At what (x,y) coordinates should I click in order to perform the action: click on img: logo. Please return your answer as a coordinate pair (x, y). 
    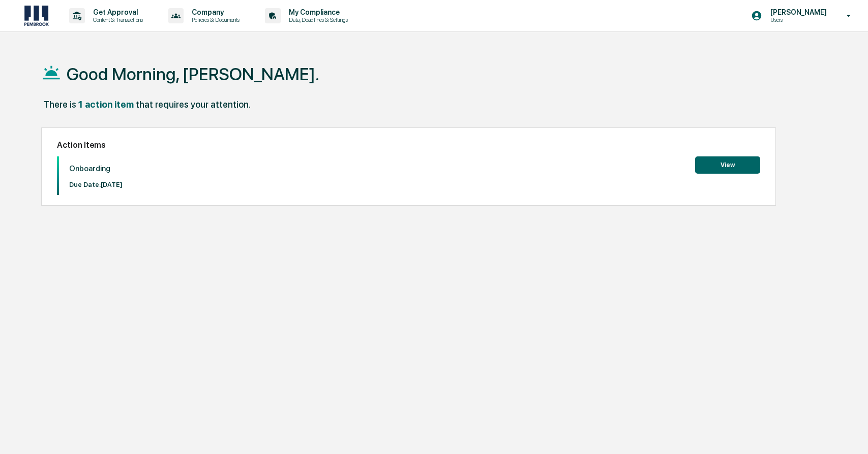
    Looking at the image, I should click on (37, 16).